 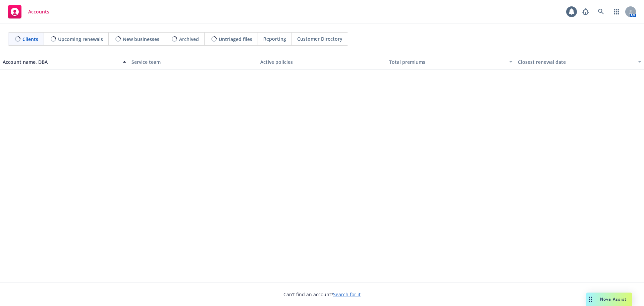 What do you see at coordinates (235, 39) in the screenshot?
I see `span: Untriaged files` at bounding box center [235, 39].